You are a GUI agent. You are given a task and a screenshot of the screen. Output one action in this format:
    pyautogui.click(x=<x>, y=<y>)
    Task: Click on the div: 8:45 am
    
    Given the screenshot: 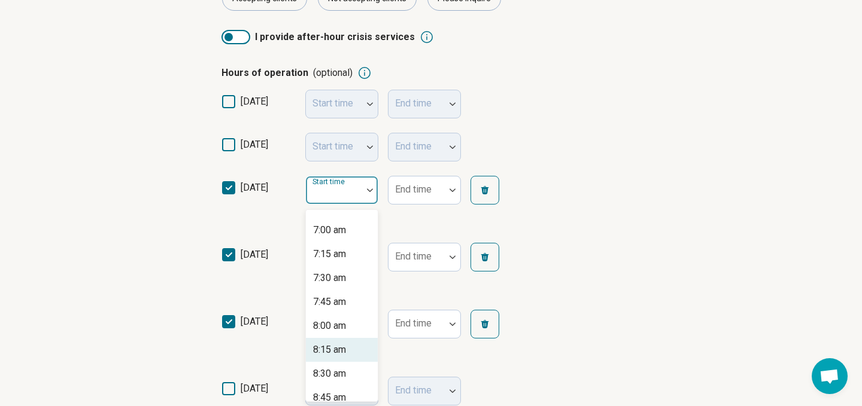 What is the action you would take?
    pyautogui.click(x=329, y=398)
    